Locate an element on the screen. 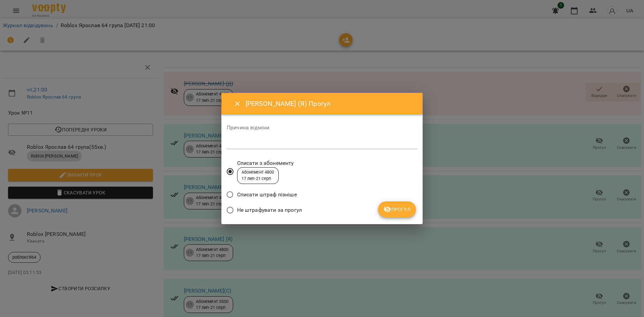  span: Списати штраф пізніше is located at coordinates (267, 195).